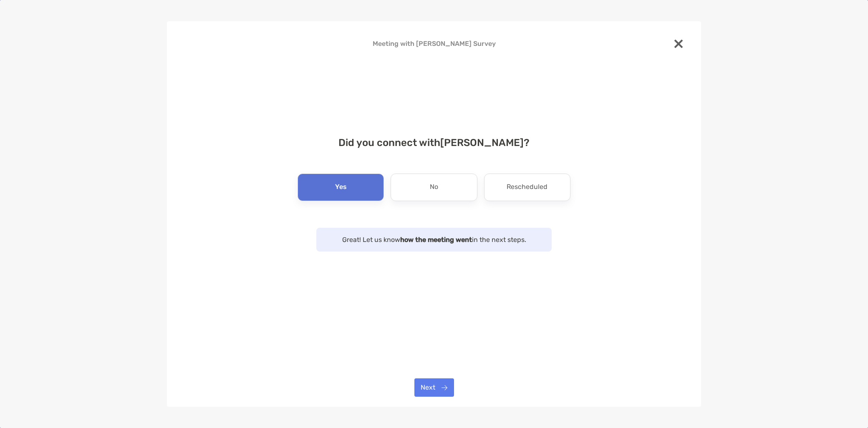  Describe the element at coordinates (434, 187) in the screenshot. I see `p: No` at that location.